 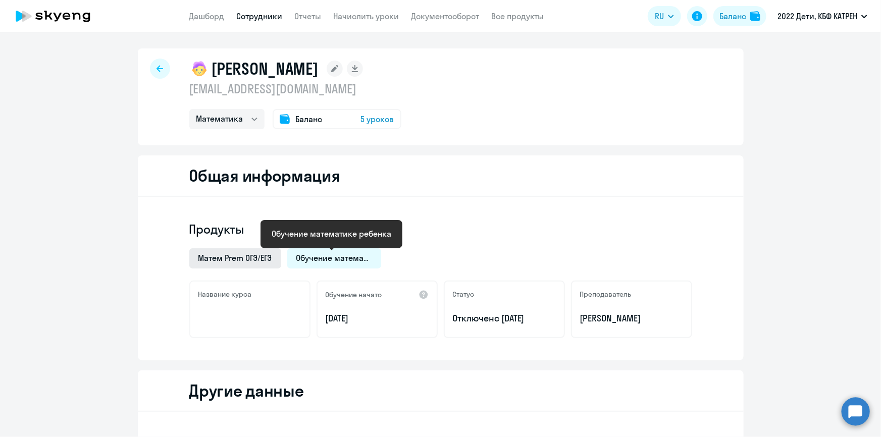 I want to click on h2: Другие данные, so click(x=246, y=391).